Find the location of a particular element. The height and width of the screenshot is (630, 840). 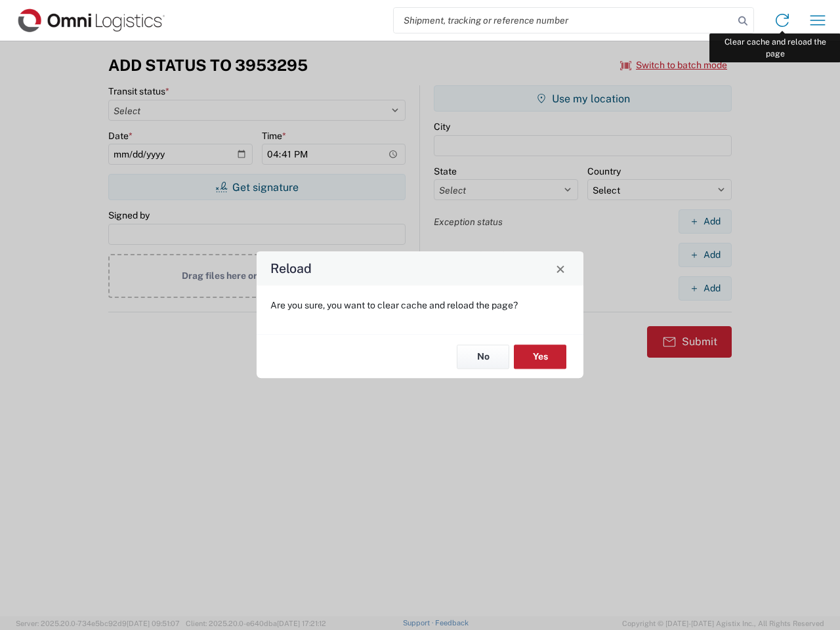

input: Shipment, tracking or reference number is located at coordinates (564, 21).